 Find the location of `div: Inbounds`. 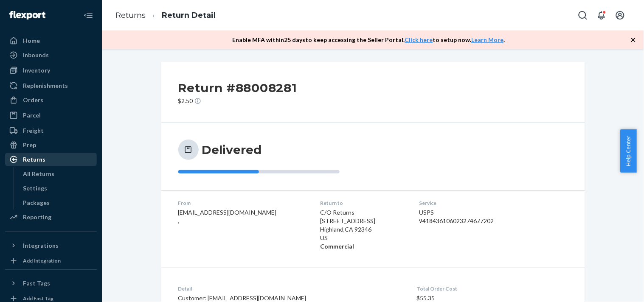

div: Inbounds is located at coordinates (36, 55).